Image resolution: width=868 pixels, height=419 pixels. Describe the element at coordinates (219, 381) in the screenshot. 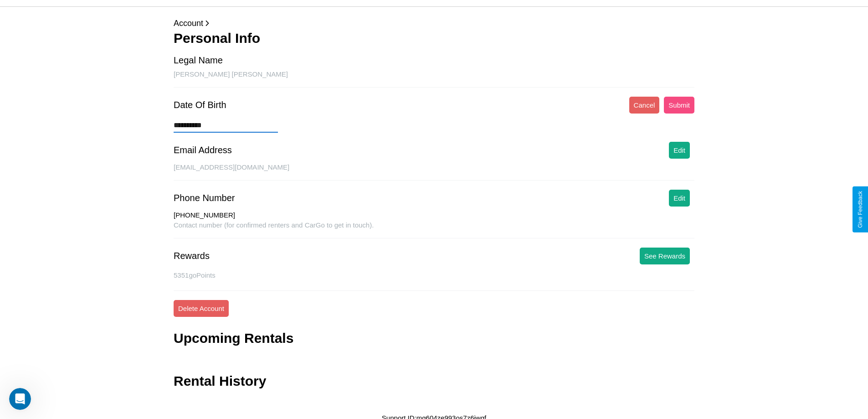

I see `h3: Rental History` at that location.